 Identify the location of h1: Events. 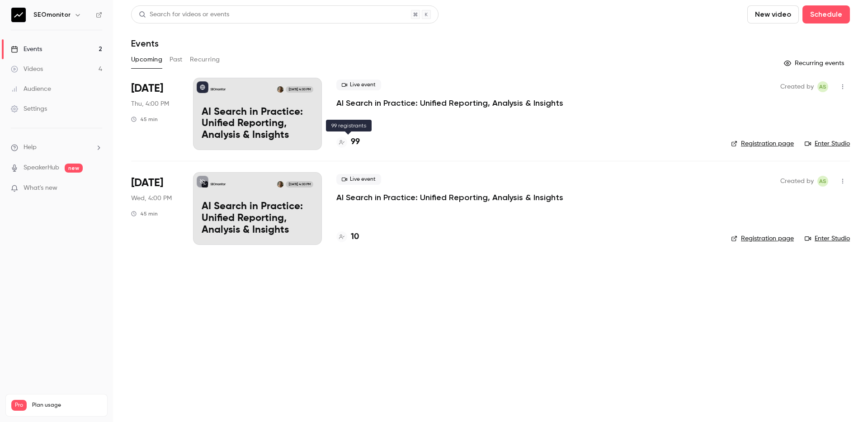
(145, 43).